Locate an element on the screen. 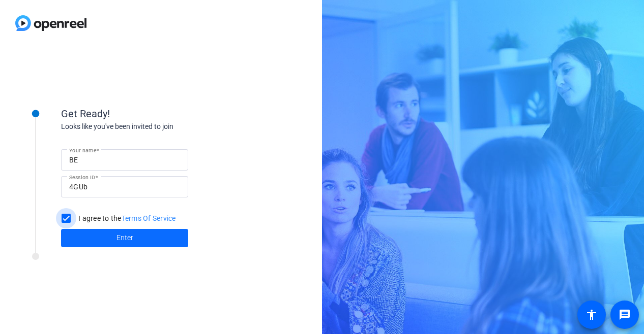 The width and height of the screenshot is (644, 334). mat-icon: message is located at coordinates (624, 315).